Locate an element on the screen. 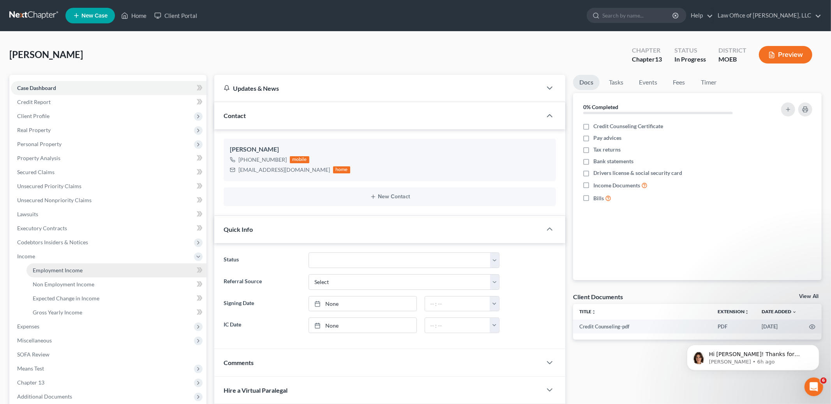 The height and width of the screenshot is (404, 831). span: Executory Contracts is located at coordinates (42, 228).